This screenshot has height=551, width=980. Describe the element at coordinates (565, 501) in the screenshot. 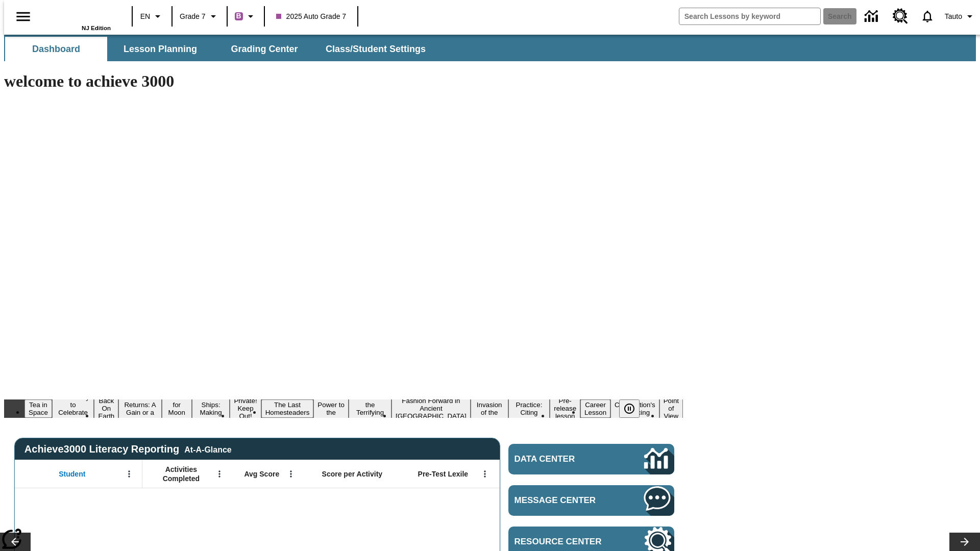

I see `span: Message Center` at that location.